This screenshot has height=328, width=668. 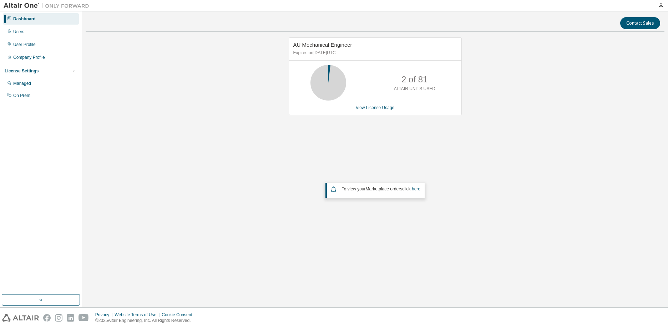 I want to click on img: altair_logo.svg, so click(x=20, y=318).